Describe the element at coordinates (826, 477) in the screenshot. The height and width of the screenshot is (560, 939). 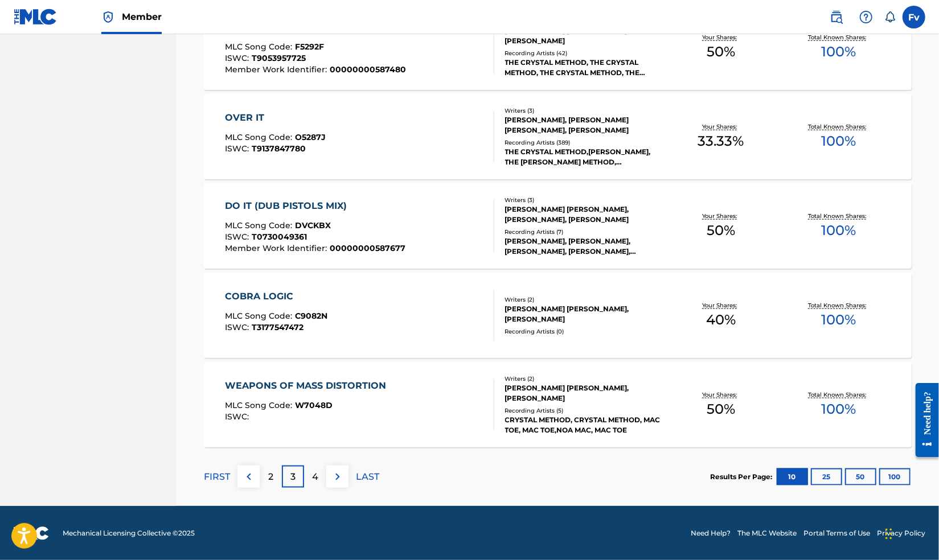
I see `button: 25` at that location.